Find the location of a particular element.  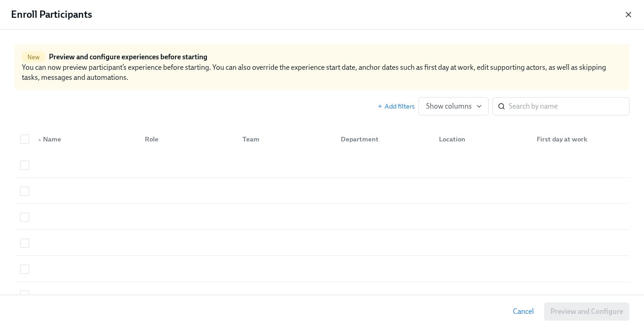

span: Add filters is located at coordinates (396, 106).